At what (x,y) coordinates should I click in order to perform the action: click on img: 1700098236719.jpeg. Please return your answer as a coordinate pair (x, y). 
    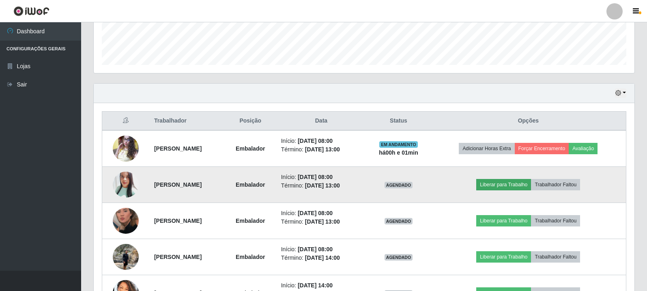
    Looking at the image, I should click on (126, 257).